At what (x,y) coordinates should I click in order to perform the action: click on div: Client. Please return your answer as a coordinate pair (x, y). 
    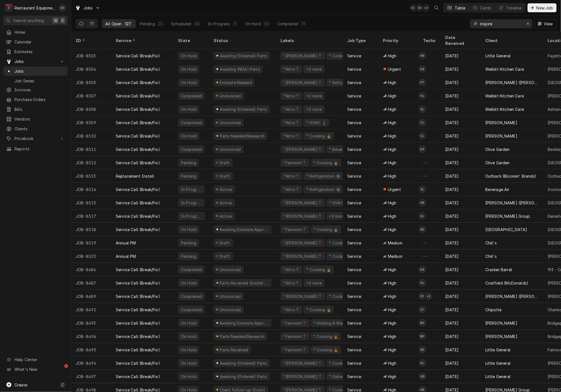
    Looking at the image, I should click on (512, 41).